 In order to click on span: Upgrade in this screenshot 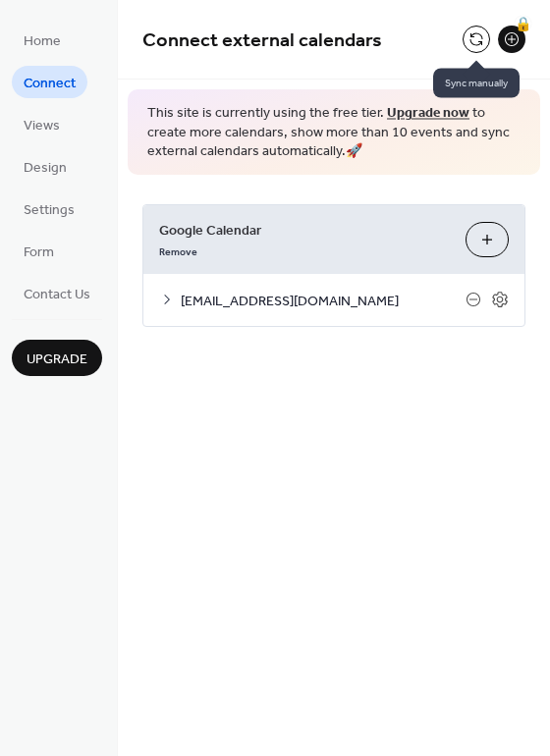, I will do `click(57, 359)`.